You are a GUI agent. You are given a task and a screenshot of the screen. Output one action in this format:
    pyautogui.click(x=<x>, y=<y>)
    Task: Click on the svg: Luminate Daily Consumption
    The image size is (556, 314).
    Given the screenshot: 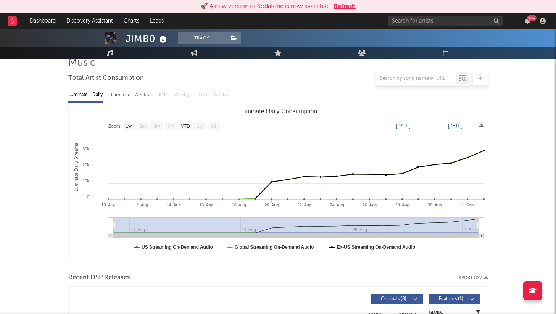 What is the action you would take?
    pyautogui.click(x=278, y=181)
    